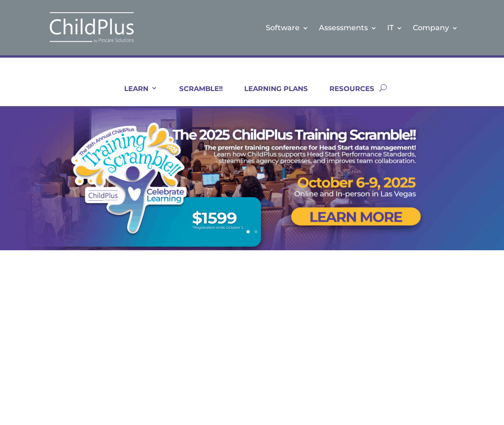 The image size is (504, 425). I want to click on a: IT, so click(395, 27).